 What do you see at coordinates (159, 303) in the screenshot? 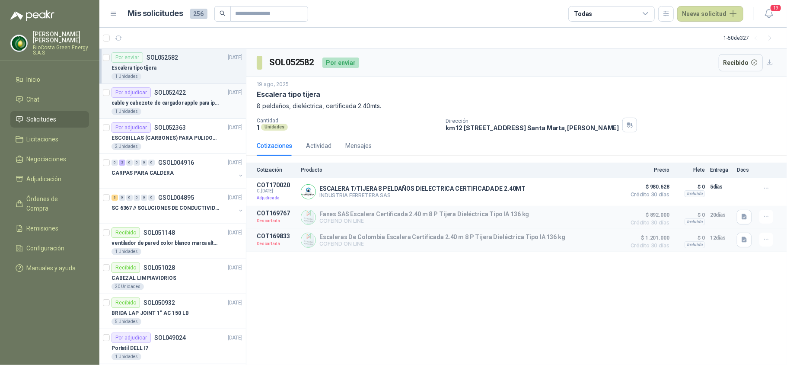
I see `p: SOL050932` at bounding box center [159, 303].